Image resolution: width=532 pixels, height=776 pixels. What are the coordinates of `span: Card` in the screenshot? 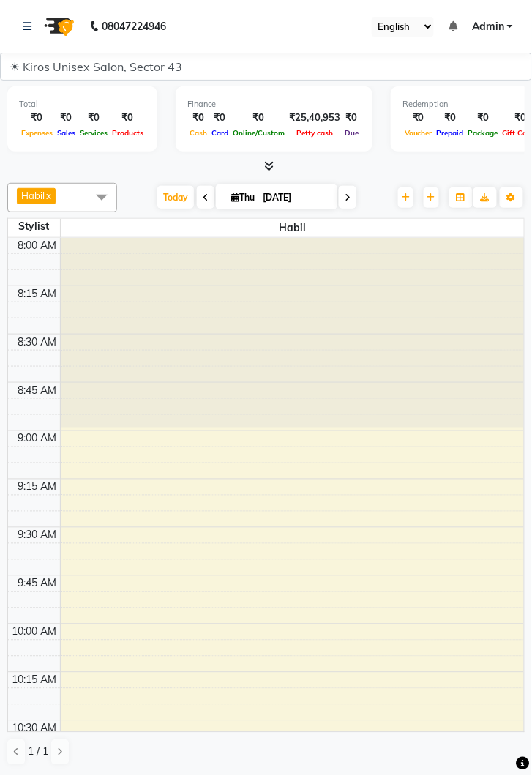 It's located at (219, 132).